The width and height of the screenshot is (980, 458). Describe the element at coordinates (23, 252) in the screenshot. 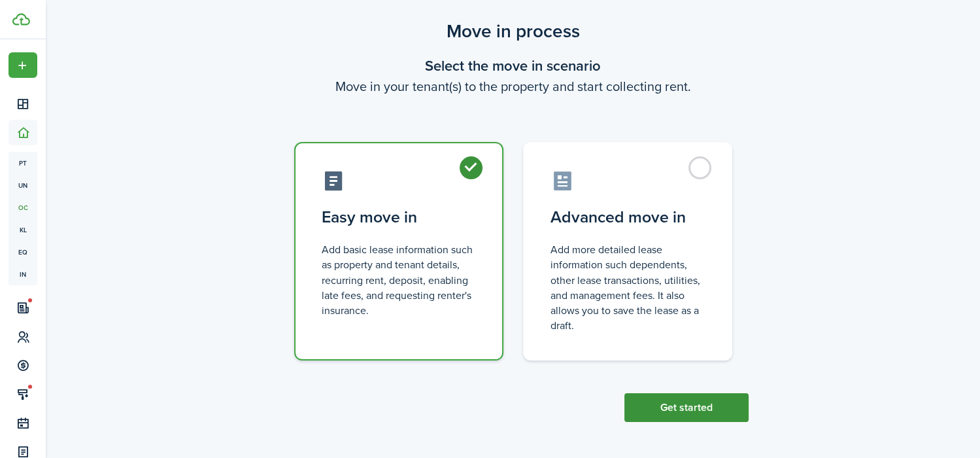

I see `a: eq` at that location.